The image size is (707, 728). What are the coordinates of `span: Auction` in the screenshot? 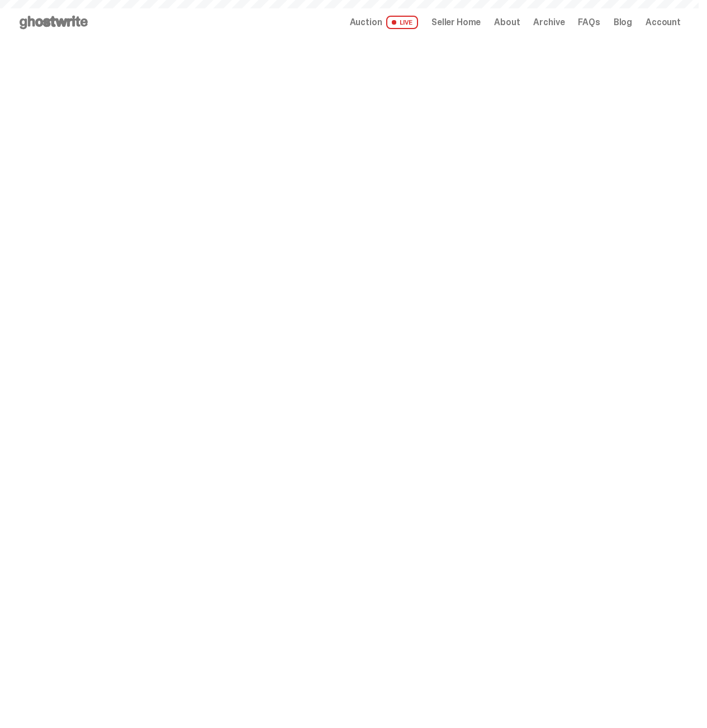 It's located at (366, 22).